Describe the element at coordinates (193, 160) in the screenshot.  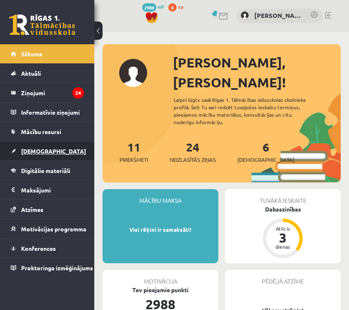
I see `span: Neizlasītās ziņas` at that location.